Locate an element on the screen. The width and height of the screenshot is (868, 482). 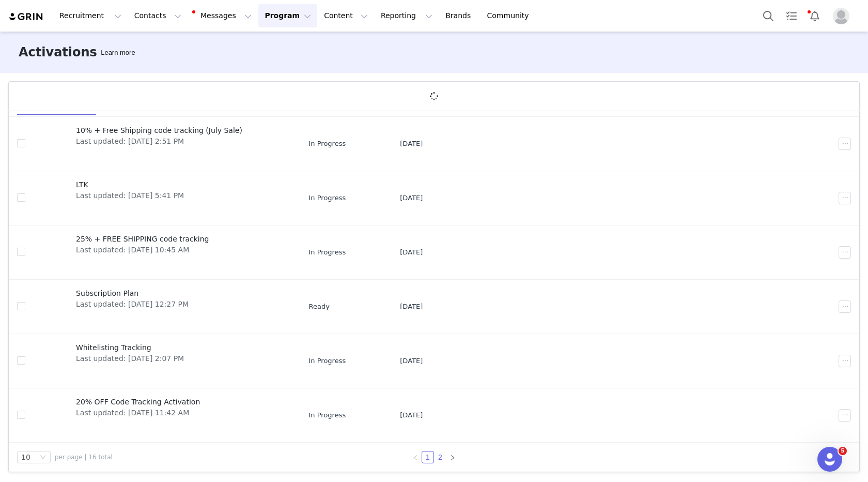
span: per page | 16 total is located at coordinates (84, 457).